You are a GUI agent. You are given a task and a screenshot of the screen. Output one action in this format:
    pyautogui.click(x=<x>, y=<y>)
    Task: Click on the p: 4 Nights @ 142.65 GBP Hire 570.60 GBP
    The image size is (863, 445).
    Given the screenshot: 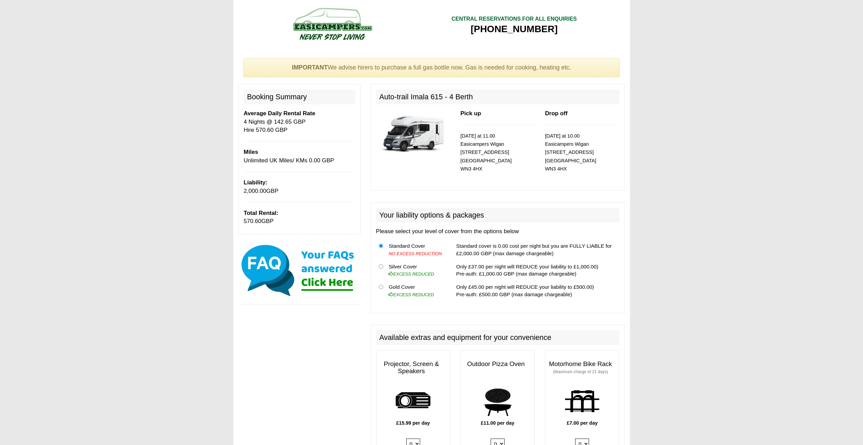 What is the action you would take?
    pyautogui.click(x=300, y=122)
    